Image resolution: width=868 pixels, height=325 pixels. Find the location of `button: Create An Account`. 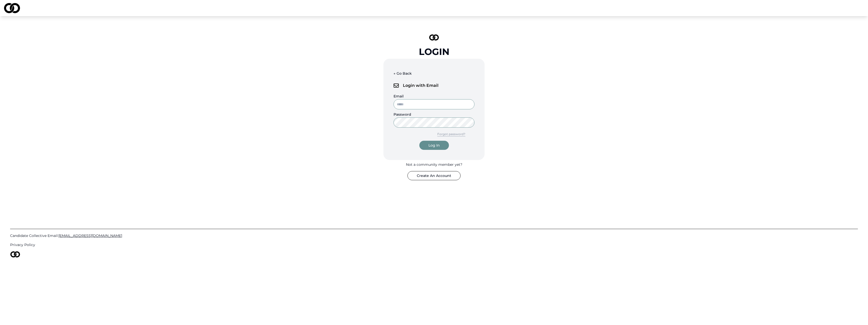

button: Create An Account is located at coordinates (434, 176).